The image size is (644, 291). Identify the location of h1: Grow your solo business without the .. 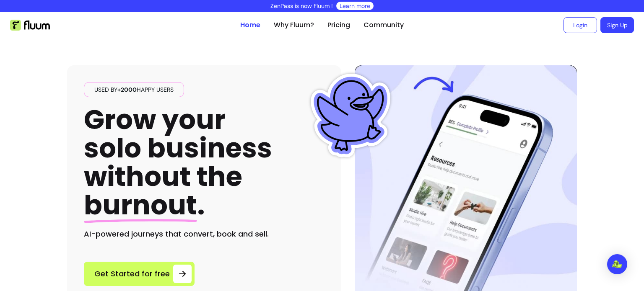
(178, 163).